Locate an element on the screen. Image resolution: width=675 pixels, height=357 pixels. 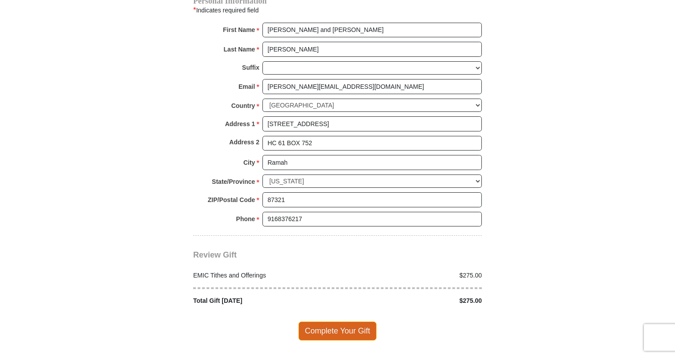
strong: Phone is located at coordinates (246, 219).